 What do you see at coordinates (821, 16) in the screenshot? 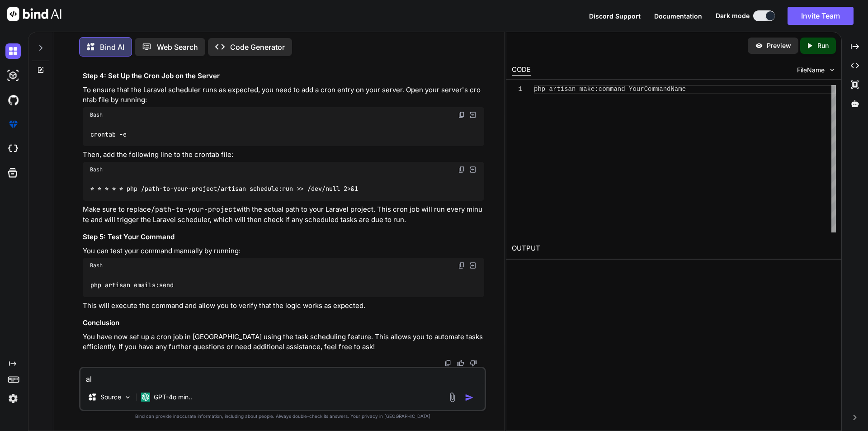
I see `button: Invite Team` at bounding box center [821, 16].